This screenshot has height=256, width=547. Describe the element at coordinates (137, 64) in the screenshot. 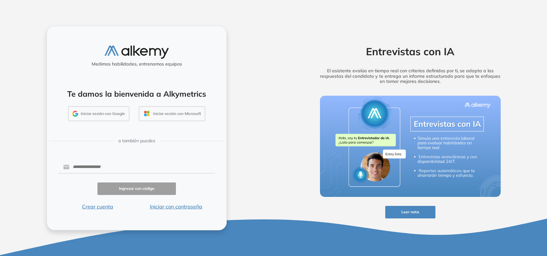

I see `h5: Medimos habilidades, entrenamos equipos` at that location.